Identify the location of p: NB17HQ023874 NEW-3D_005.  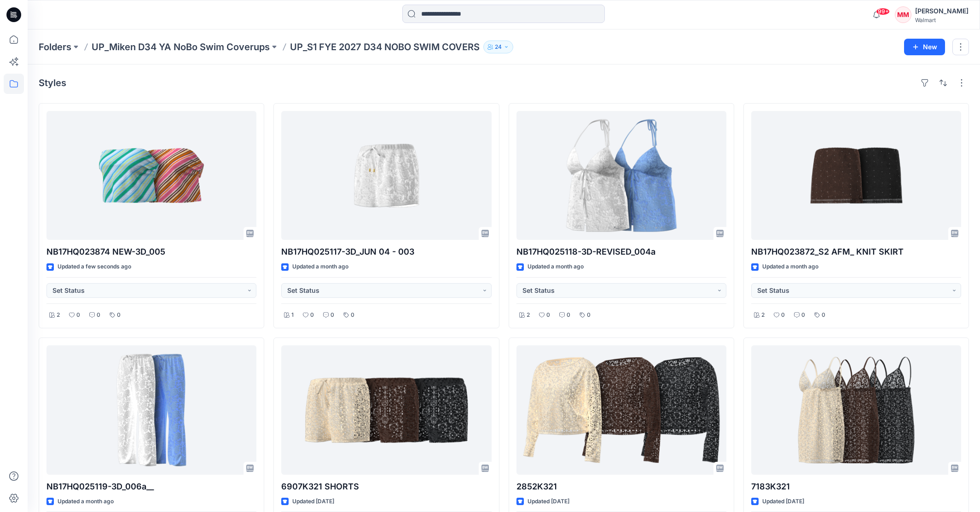
(152, 252).